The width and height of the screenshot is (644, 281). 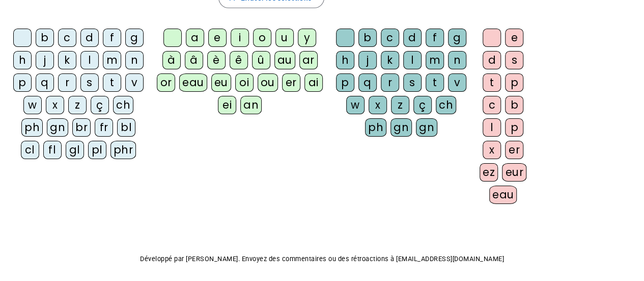 What do you see at coordinates (239, 60) in the screenshot?
I see `div: ê` at bounding box center [239, 60].